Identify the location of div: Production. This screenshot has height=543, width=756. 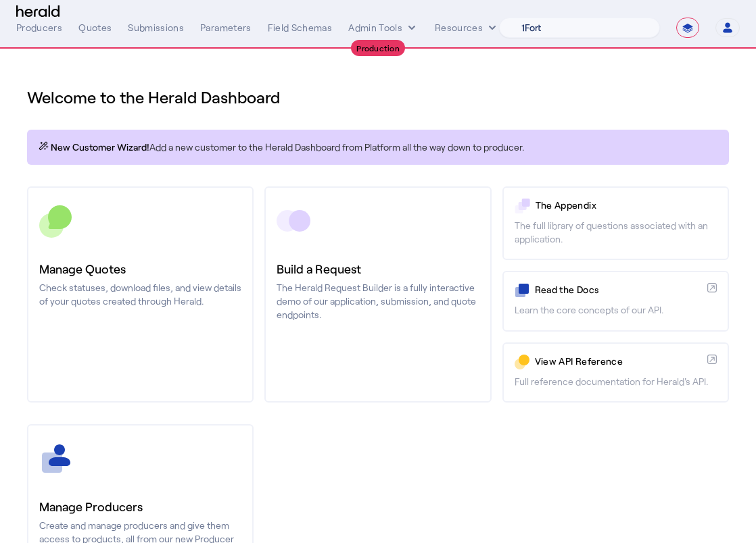
(378, 48).